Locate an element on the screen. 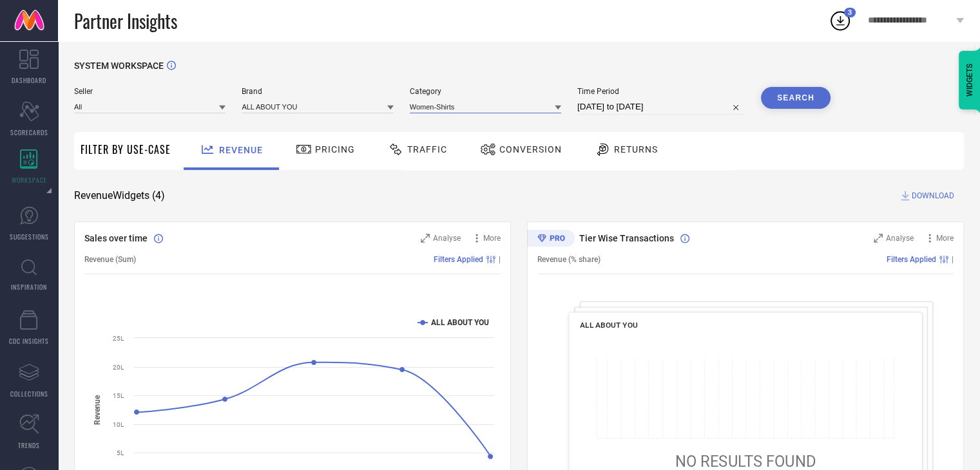  span: SYSTEM WORKSPACE is located at coordinates (119, 65).